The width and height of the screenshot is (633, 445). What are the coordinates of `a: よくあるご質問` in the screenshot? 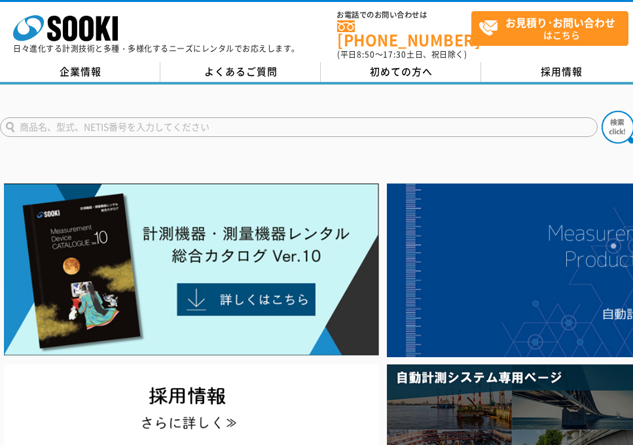 It's located at (240, 72).